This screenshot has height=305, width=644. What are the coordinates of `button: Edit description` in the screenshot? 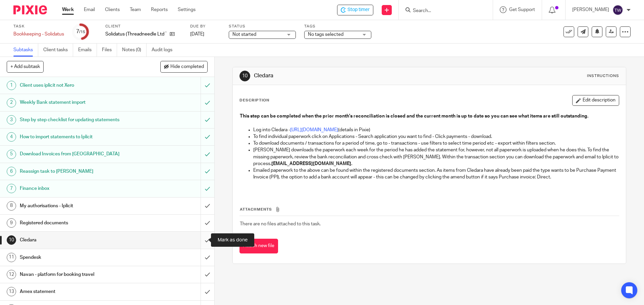 It's located at (596, 100).